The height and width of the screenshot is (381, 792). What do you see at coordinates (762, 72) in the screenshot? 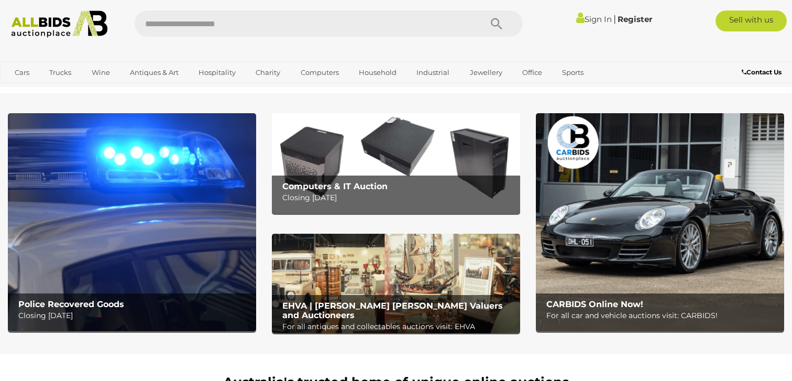
I see `b: Contact Us` at bounding box center [762, 72].